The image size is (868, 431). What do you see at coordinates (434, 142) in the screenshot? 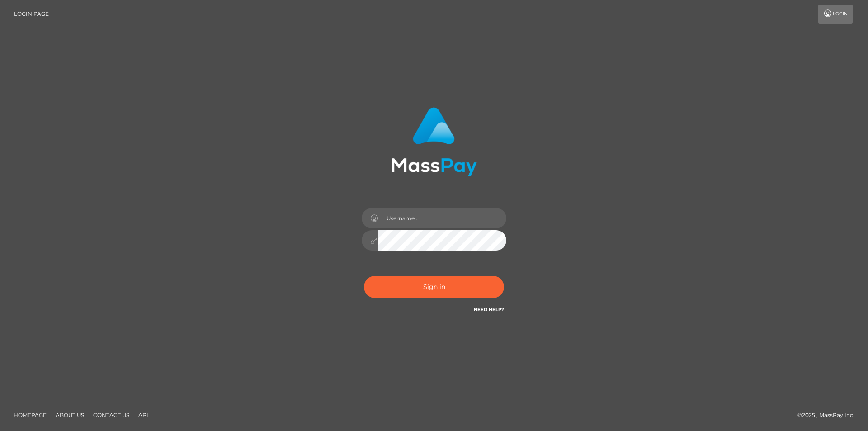
I see `img: MassPay Login` at bounding box center [434, 142].